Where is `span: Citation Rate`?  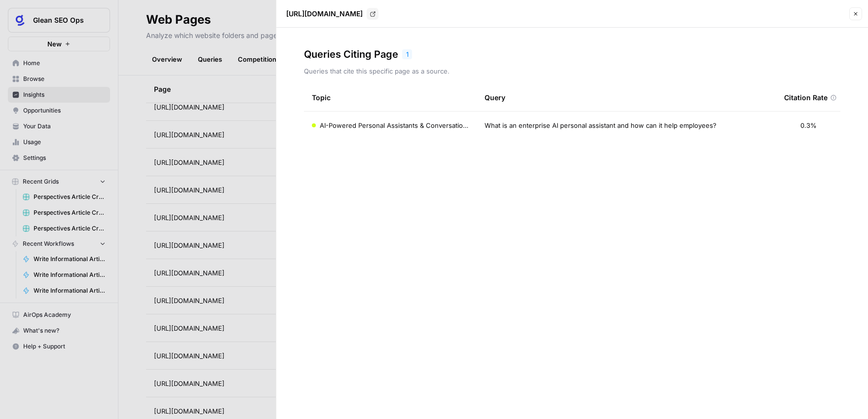
span: Citation Rate is located at coordinates (806, 98).